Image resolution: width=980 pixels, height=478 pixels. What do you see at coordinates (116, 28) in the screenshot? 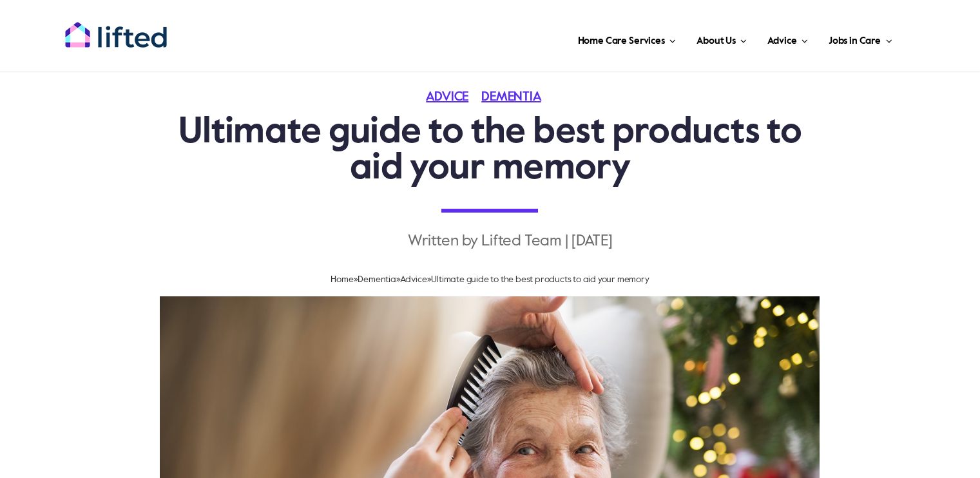
I see `a: lifted-logo` at bounding box center [116, 28].